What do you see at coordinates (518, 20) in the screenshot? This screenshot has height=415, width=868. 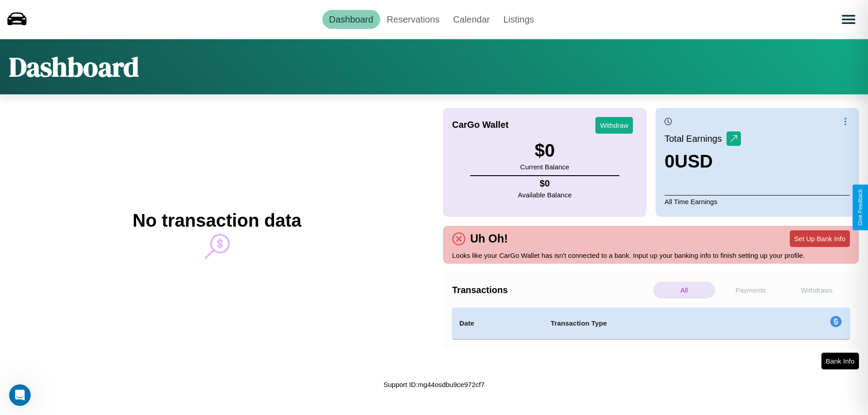 I see `a: Listings` at bounding box center [518, 20].